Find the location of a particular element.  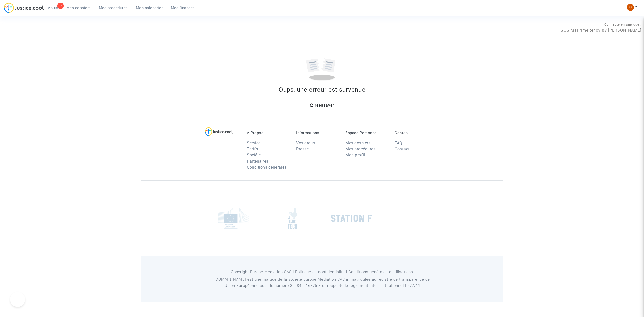

p: Espace Personnel is located at coordinates (366, 133).